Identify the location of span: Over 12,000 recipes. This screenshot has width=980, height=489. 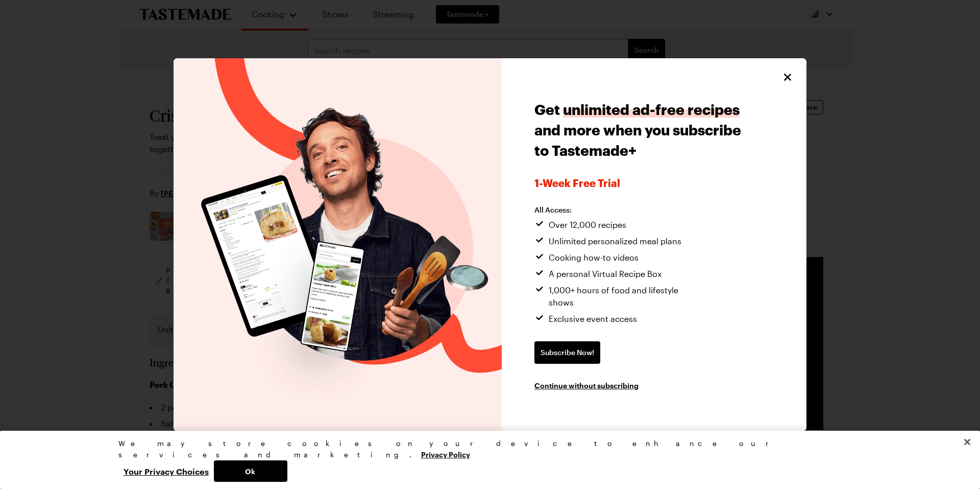
(588, 225).